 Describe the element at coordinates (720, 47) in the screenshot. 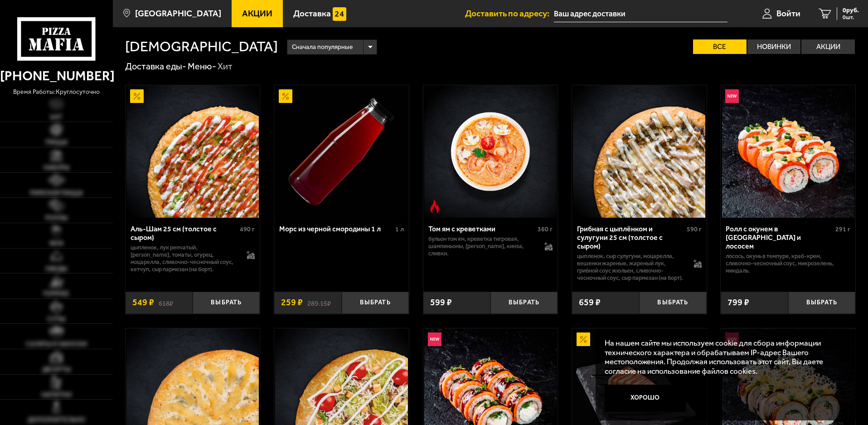

I see `label: Все` at that location.